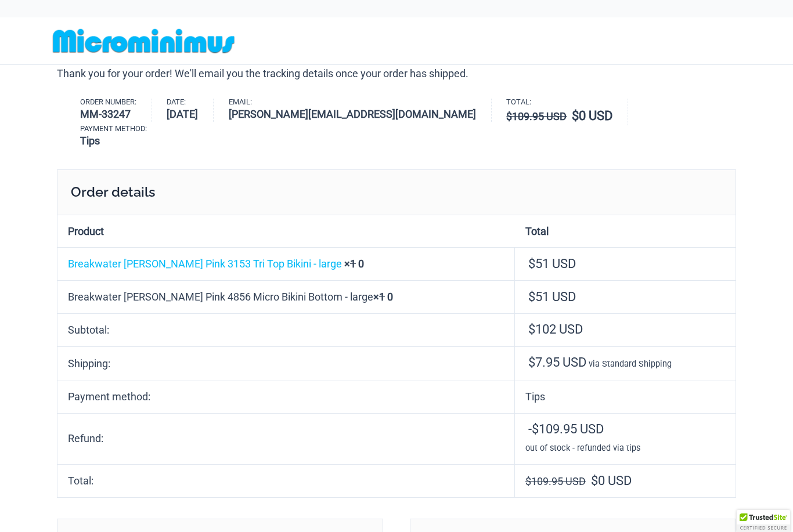 The image size is (793, 532). What do you see at coordinates (567, 112) in the screenshot?
I see `li: Total:` at bounding box center [567, 112].